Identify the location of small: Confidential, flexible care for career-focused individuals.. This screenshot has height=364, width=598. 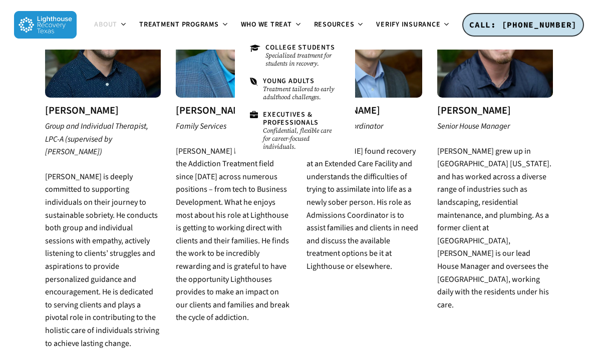
(301, 139).